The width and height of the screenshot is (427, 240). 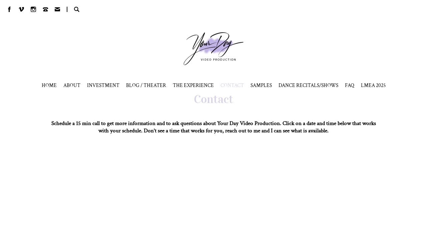 What do you see at coordinates (49, 85) in the screenshot?
I see `span: HOME` at bounding box center [49, 85].